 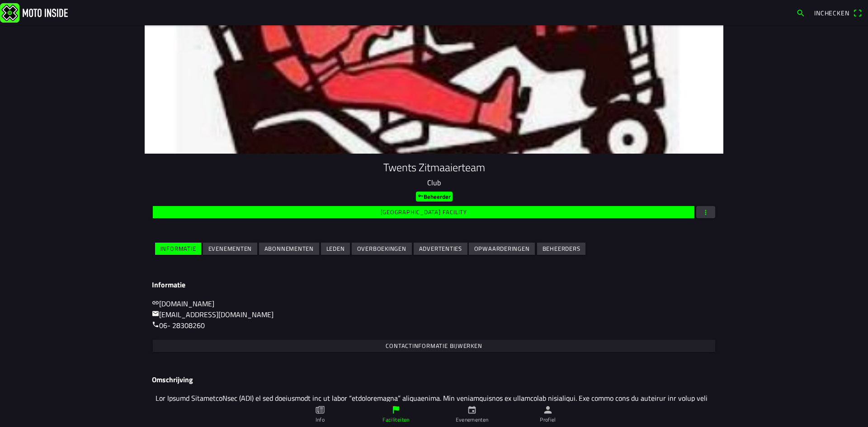 What do you see at coordinates (230, 249) in the screenshot?
I see `ion-button: Evenementen` at bounding box center [230, 249].